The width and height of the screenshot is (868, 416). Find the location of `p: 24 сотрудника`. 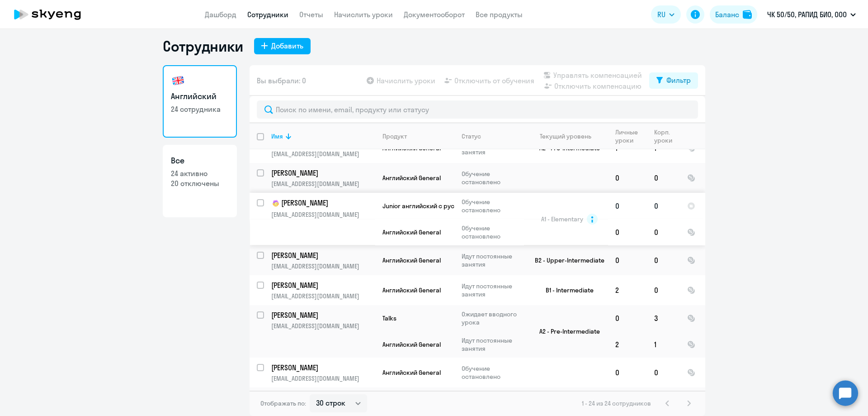

p: 24 сотрудника is located at coordinates (200, 109).